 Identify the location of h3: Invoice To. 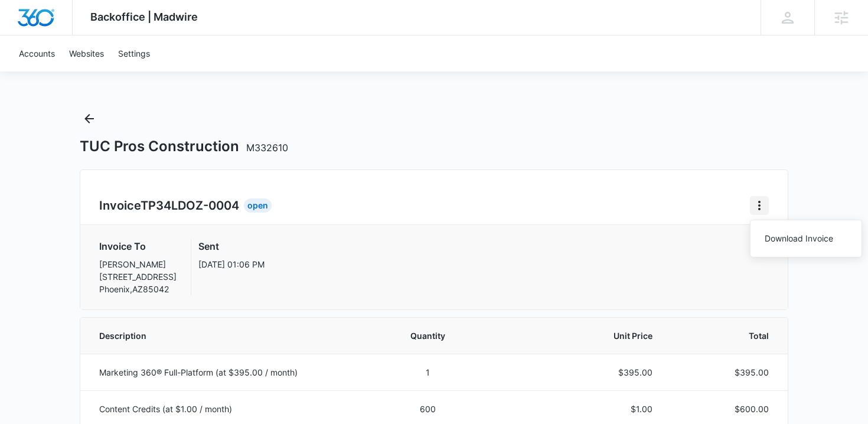
(138, 246).